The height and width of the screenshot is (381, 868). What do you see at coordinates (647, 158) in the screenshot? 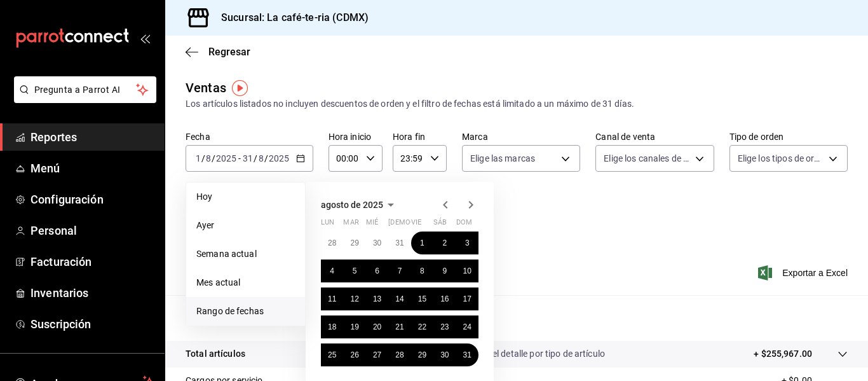
I see `span: Elige los canales de venta` at bounding box center [647, 158].